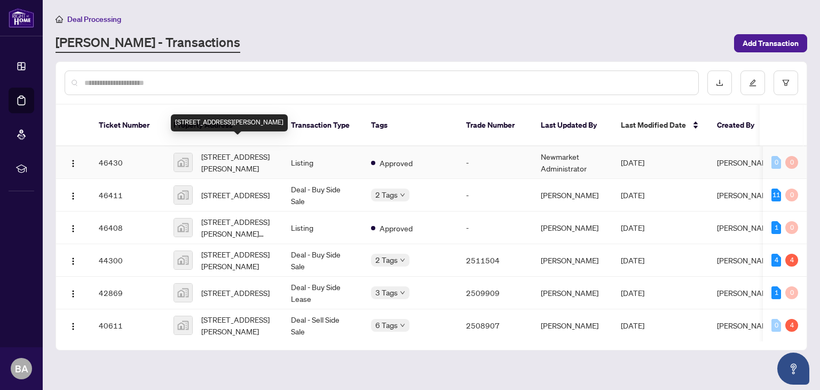 The image size is (820, 390). What do you see at coordinates (572, 125) in the screenshot?
I see `th: Last Updated By` at bounding box center [572, 125].